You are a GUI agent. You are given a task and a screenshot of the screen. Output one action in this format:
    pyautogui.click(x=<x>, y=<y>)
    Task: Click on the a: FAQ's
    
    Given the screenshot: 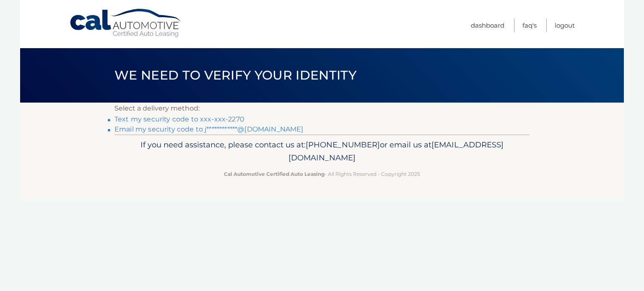 What is the action you would take?
    pyautogui.click(x=530, y=25)
    